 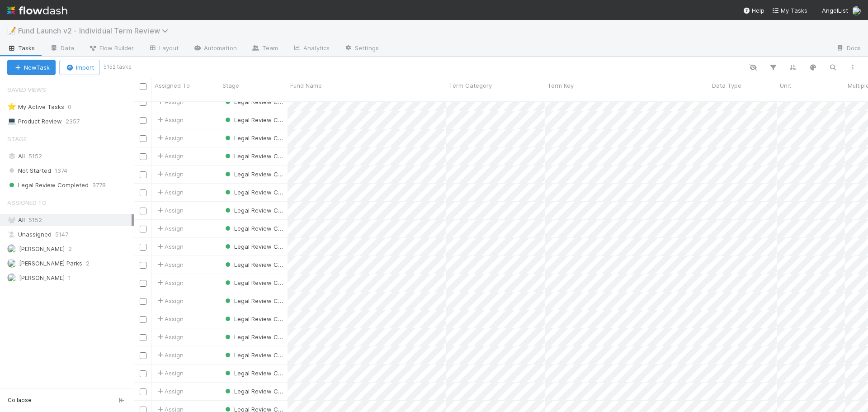 What do you see at coordinates (143, 87) in the screenshot?
I see `input: Toggle All Rows Selected` at bounding box center [143, 87].